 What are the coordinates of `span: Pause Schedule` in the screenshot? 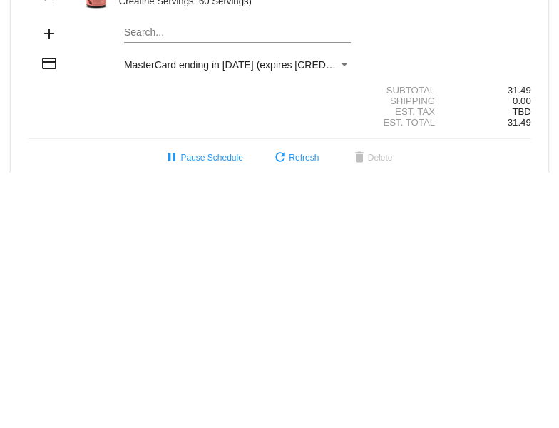 It's located at (202, 157).